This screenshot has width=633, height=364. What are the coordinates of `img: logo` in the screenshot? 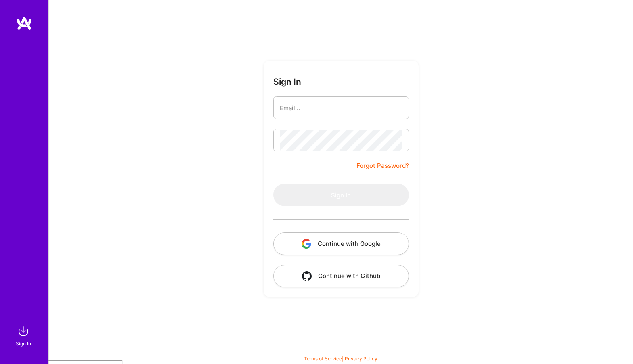 It's located at (24, 23).